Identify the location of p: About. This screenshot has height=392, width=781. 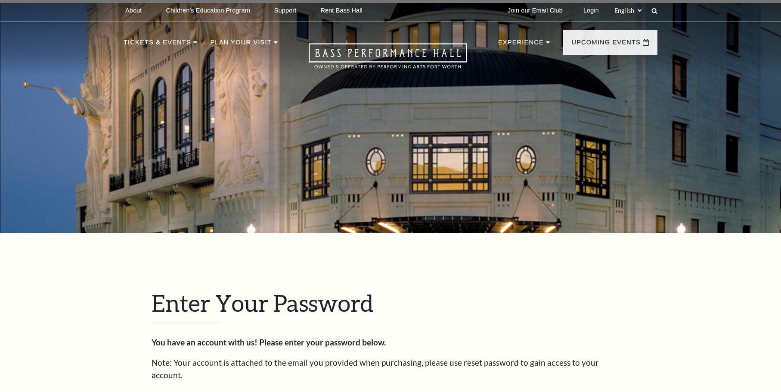
(134, 10).